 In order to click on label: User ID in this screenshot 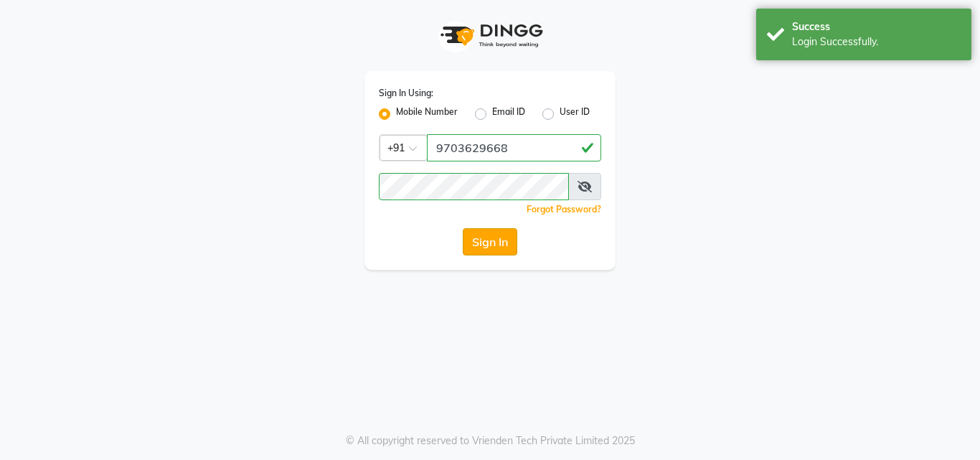, I will do `click(575, 114)`.